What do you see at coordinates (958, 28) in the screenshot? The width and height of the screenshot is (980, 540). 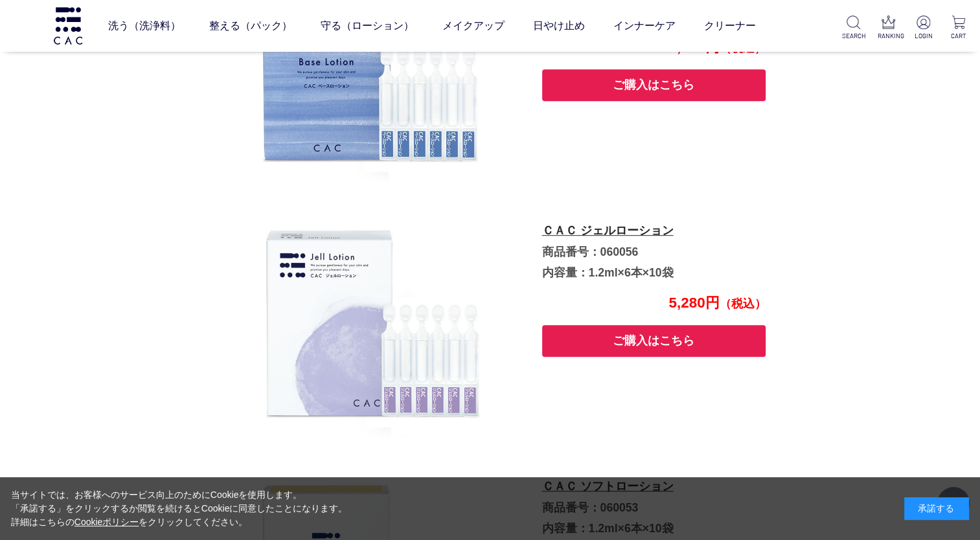 I see `a: CART` at bounding box center [958, 28].